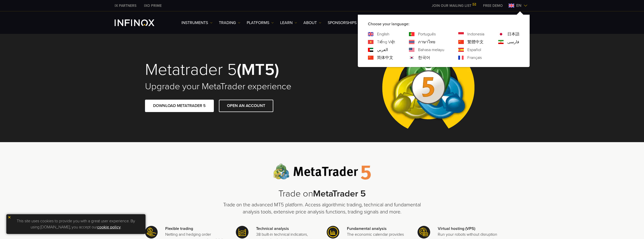 This screenshot has width=644, height=239. I want to click on strong: Fundamental analysis, so click(367, 229).